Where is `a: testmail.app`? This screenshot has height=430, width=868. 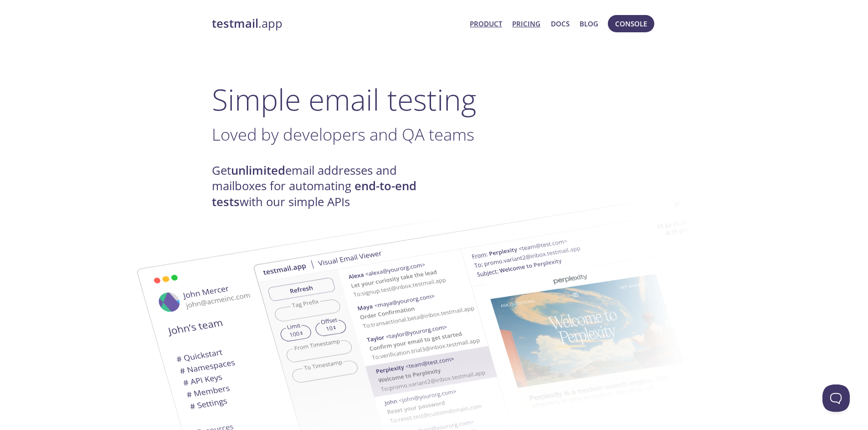 a: testmail.app is located at coordinates (338, 24).